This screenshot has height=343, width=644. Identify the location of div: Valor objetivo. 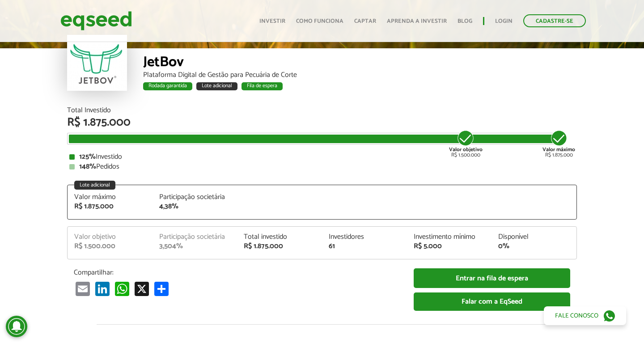
(110, 237).